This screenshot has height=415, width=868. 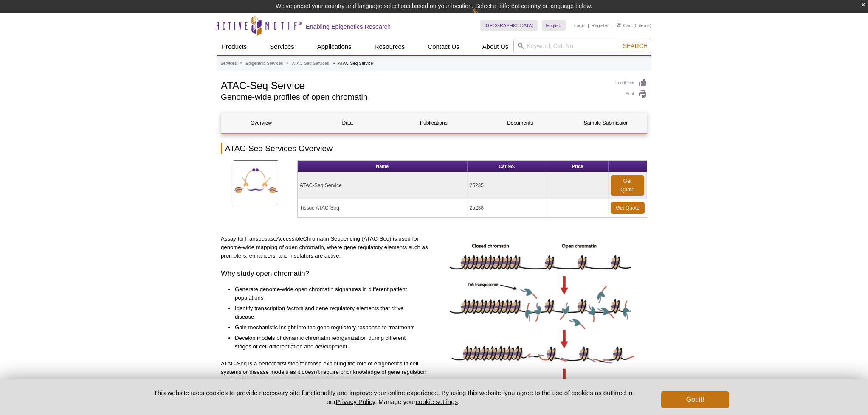 What do you see at coordinates (347, 123) in the screenshot?
I see `a: Data` at bounding box center [347, 123].